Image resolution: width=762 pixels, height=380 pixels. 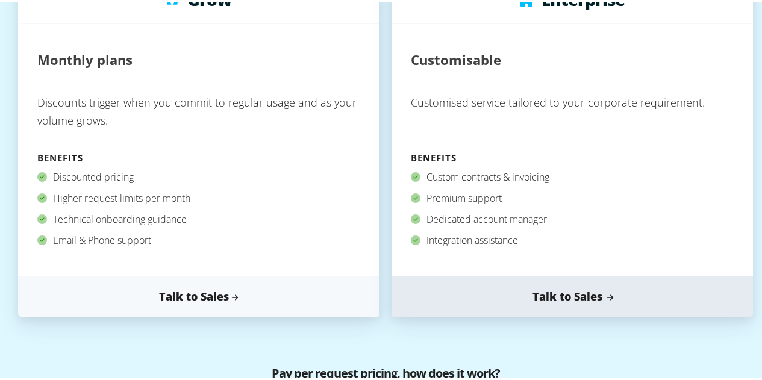 I want to click on div: Custom contracts & invoicing, so click(x=572, y=175).